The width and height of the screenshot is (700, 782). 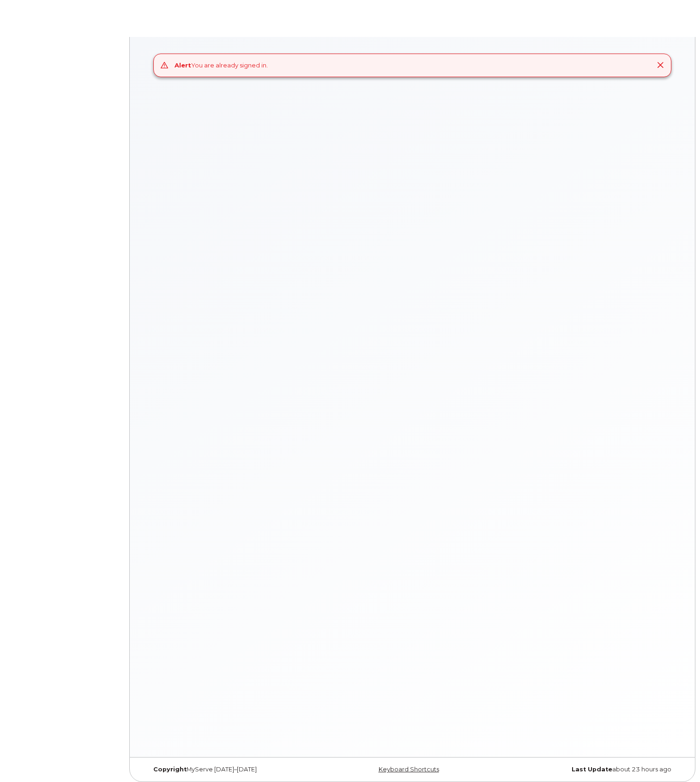 I want to click on div: about 23 hours ago, so click(x=590, y=769).